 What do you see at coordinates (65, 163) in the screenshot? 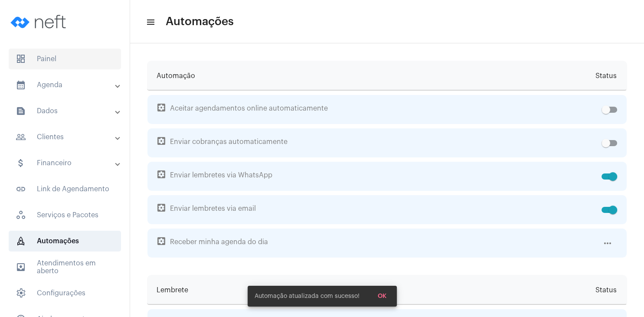
I see `mat-panel-title: Financeiro` at bounding box center [65, 163].